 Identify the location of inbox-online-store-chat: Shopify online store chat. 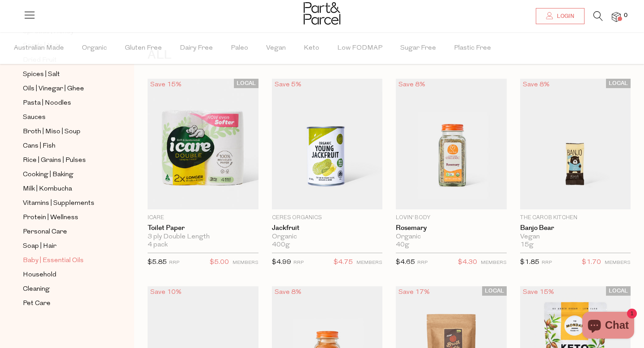
(608, 326).